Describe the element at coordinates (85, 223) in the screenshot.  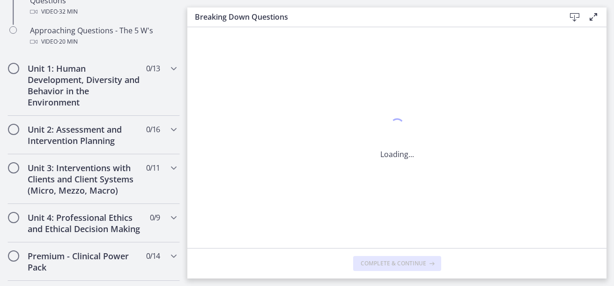
I see `h2: Unit 4: Professional Ethics and Ethical Decision Making` at that location.